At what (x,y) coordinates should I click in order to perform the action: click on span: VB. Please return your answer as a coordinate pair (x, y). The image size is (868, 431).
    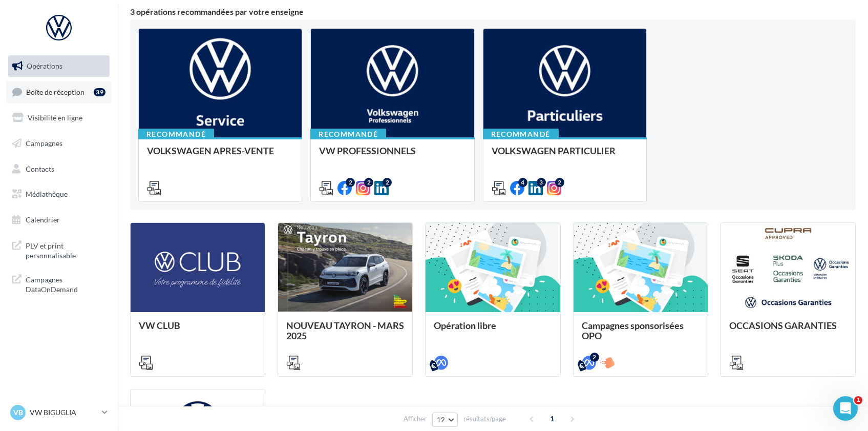
    Looking at the image, I should click on (18, 413).